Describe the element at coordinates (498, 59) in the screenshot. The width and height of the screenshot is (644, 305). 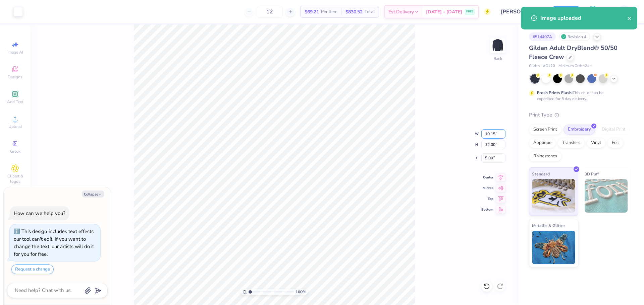
I see `div: Back` at that location.